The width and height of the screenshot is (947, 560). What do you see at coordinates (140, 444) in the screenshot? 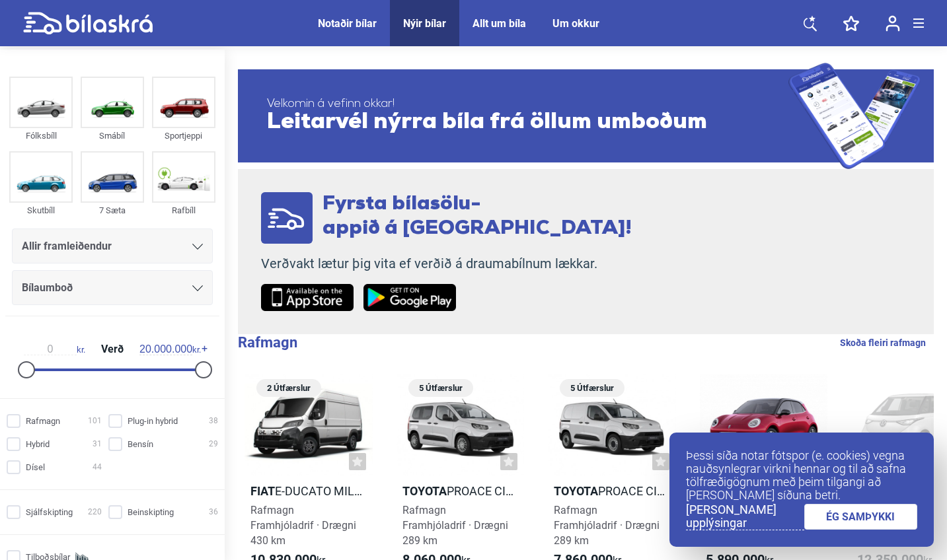
I see `span: Bensín` at bounding box center [140, 444].